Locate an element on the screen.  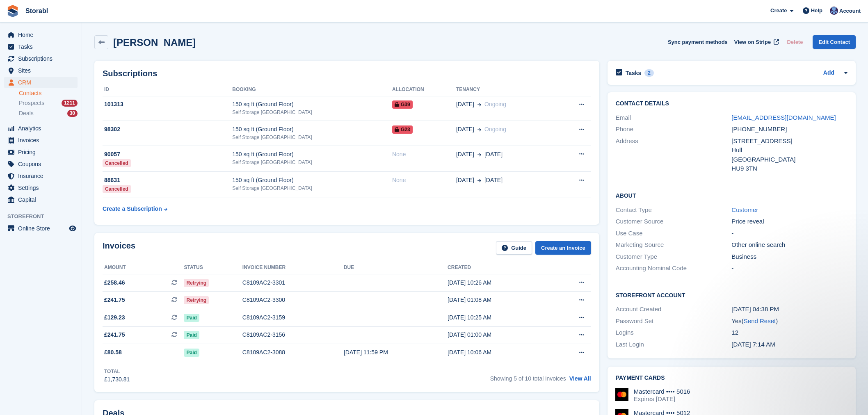
div: 150 sq ft (Ground Floor) is located at coordinates (312, 154).